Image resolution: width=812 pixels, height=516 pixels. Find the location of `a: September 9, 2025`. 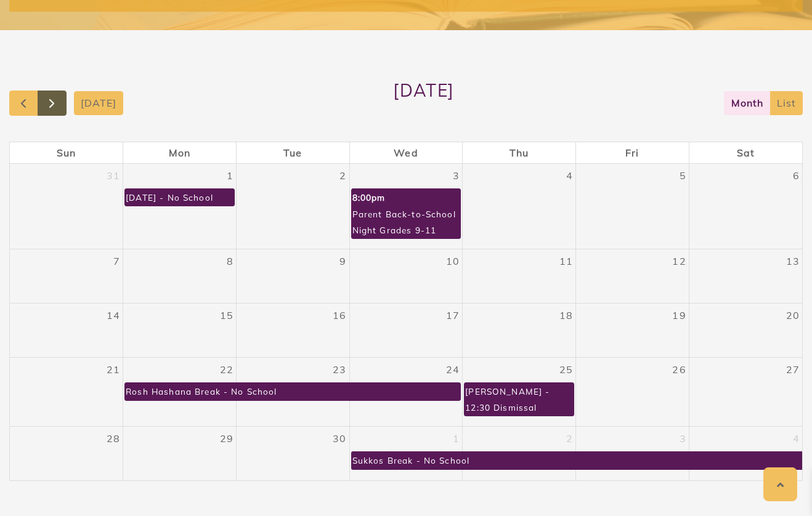

a: September 9, 2025 is located at coordinates (342, 261).